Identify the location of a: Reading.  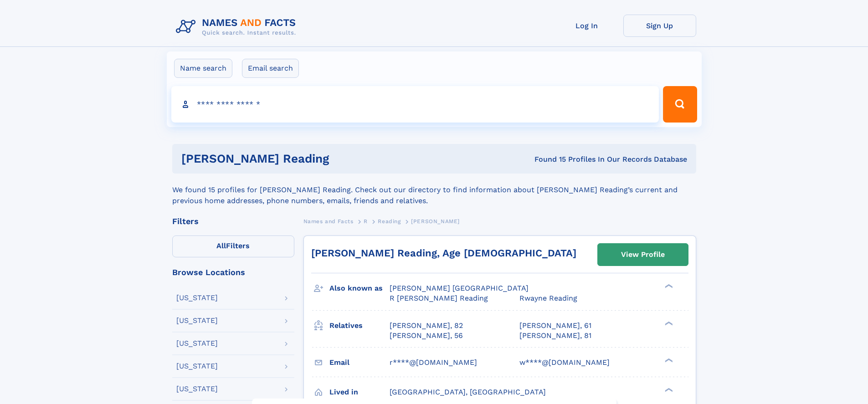
(389, 221).